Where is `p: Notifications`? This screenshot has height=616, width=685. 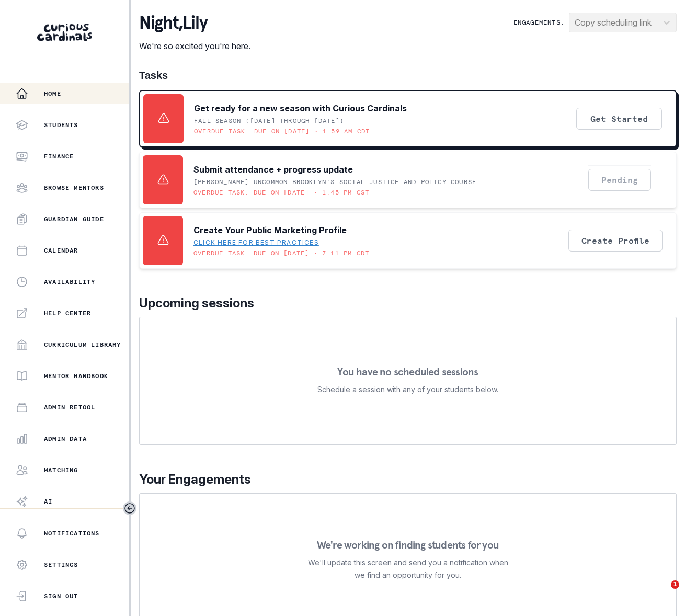 p: Notifications is located at coordinates (71, 533).